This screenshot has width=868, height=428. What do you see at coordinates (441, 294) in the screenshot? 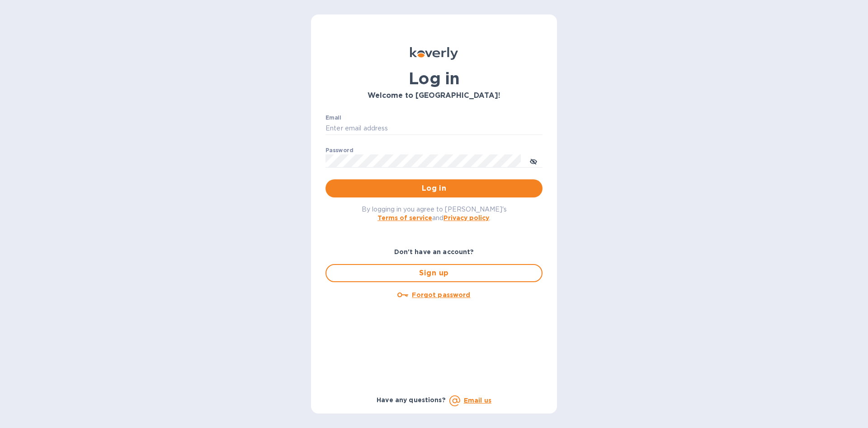
I see `u: Forgot password` at bounding box center [441, 294].